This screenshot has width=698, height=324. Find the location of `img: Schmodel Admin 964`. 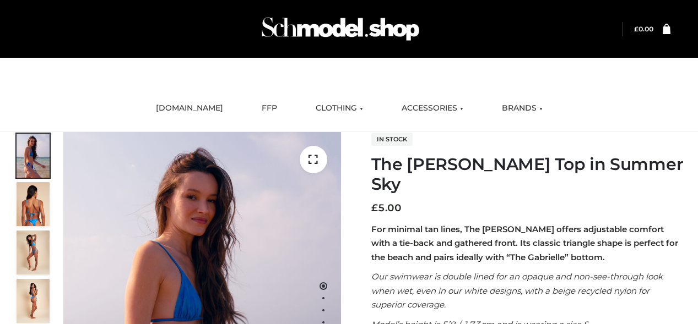

img: Schmodel Admin 964 is located at coordinates (340, 29).